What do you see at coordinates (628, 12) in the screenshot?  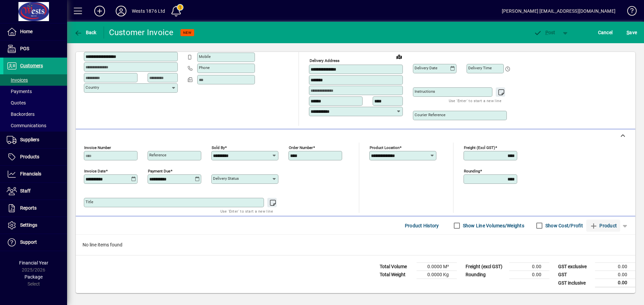 I see `a: Knowledge Base` at bounding box center [628, 12].